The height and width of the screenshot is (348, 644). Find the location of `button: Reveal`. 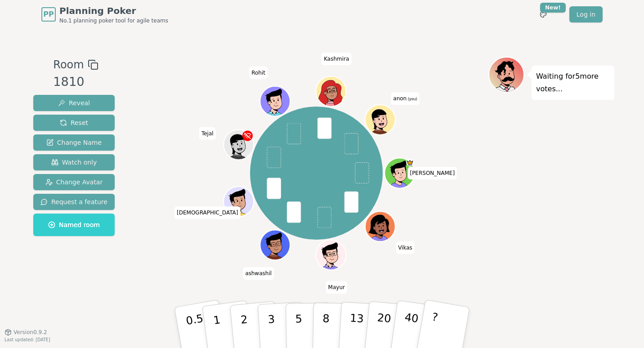

button: Reveal is located at coordinates (74, 103).